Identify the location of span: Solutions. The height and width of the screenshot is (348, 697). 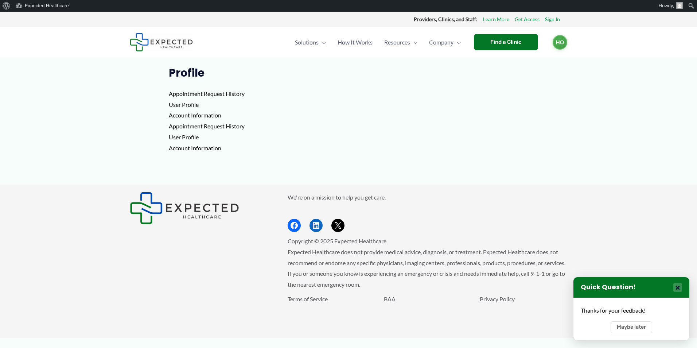
(307, 42).